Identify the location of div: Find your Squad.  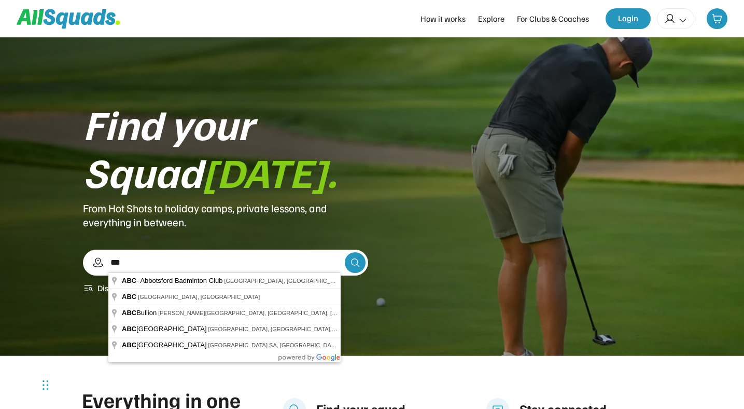
(226, 147).